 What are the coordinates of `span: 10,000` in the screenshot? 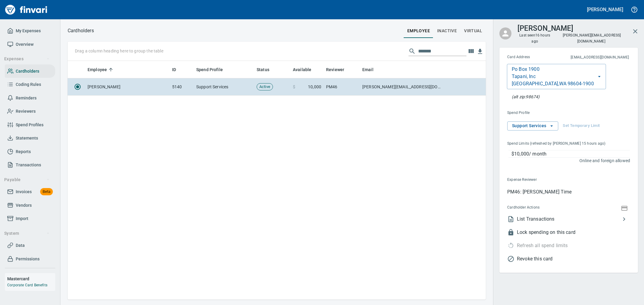 It's located at (315, 87).